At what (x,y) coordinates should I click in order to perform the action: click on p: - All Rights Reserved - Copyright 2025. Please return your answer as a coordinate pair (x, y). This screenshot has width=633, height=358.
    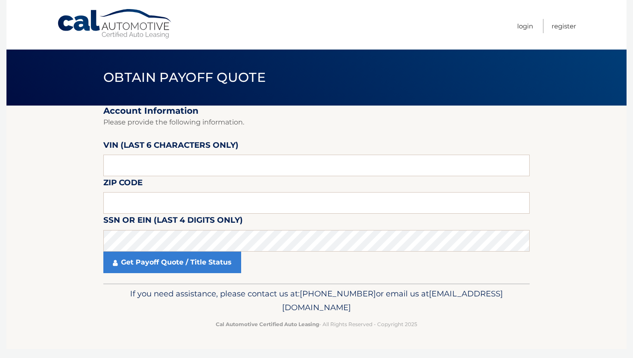
    Looking at the image, I should click on (317, 324).